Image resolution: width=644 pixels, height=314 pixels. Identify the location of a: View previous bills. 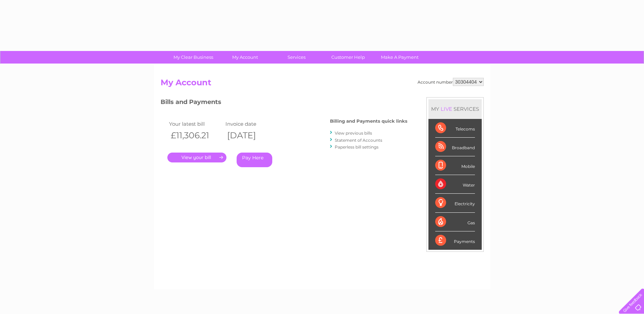
(353, 133).